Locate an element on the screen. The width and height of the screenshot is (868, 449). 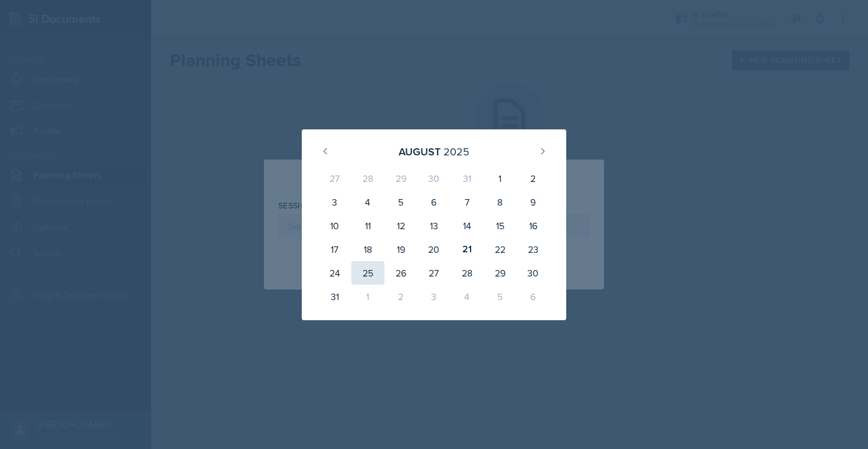
div: 22 is located at coordinates (500, 250).